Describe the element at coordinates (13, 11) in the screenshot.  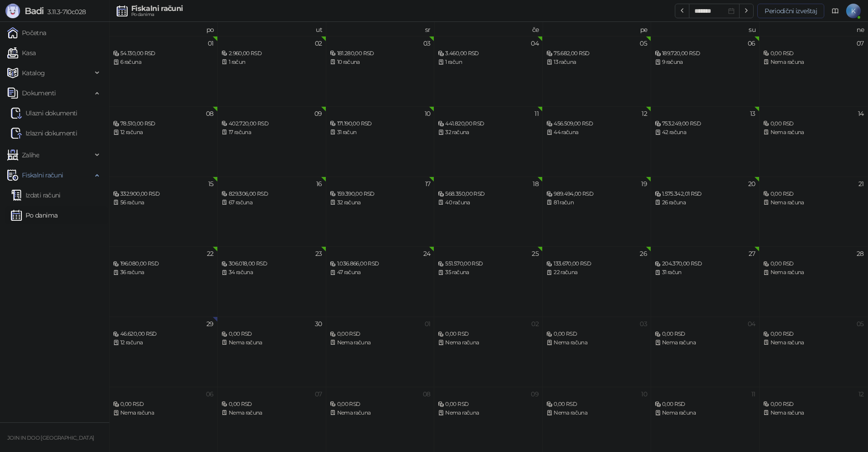
I see `img: Logo` at that location.